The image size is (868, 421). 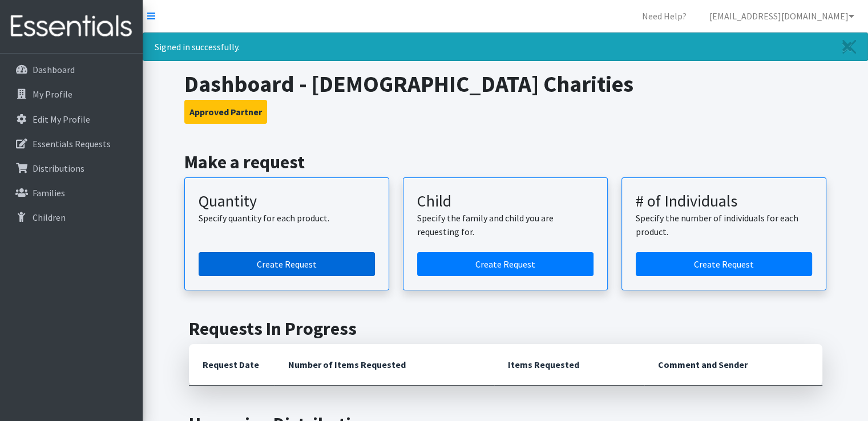 I want to click on a: My Profile, so click(x=71, y=94).